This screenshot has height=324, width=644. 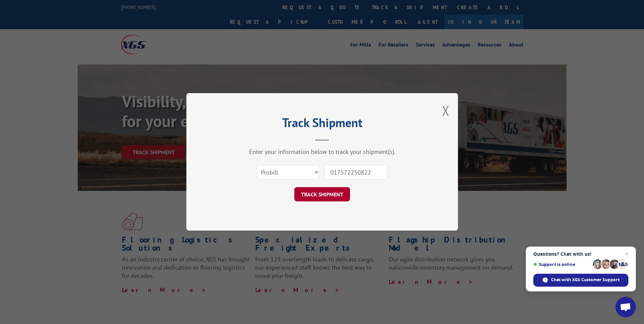 I want to click on h2: Track Shipment, so click(x=322, y=124).